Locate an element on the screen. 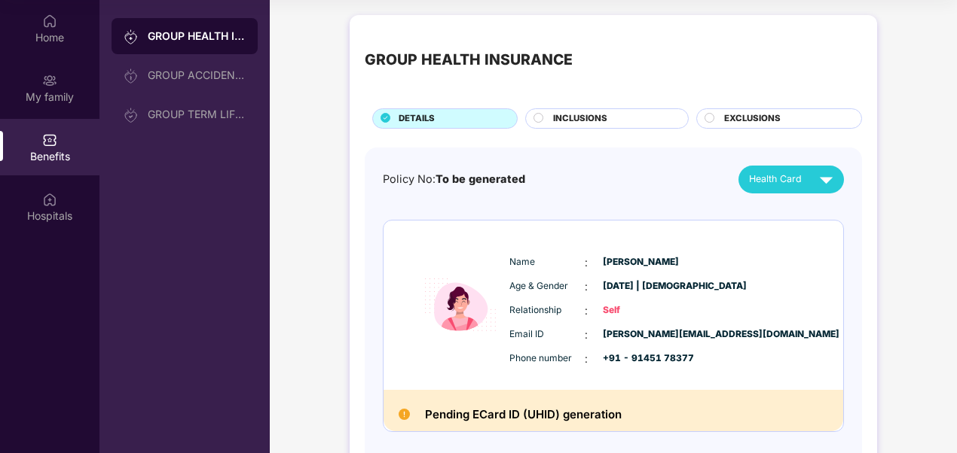 The height and width of the screenshot is (453, 957). span: Relationship is located at coordinates (547, 310).